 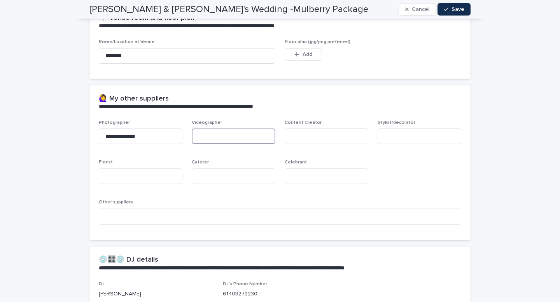 What do you see at coordinates (396, 123) in the screenshot?
I see `span: Stylist/decorator` at bounding box center [396, 123].